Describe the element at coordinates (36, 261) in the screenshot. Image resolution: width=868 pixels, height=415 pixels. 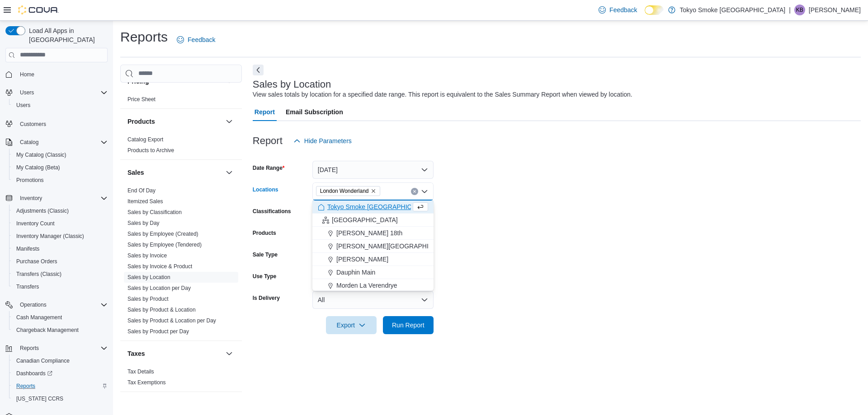
I see `span: Purchase Orders` at that location.